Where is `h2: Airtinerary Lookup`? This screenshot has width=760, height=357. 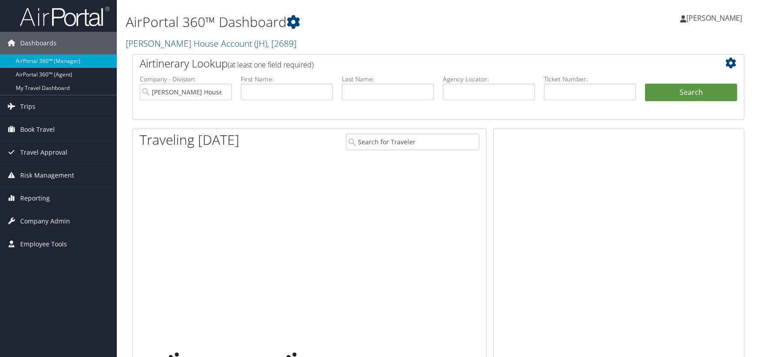 h2: Airtinerary Lookup is located at coordinates (413, 63).